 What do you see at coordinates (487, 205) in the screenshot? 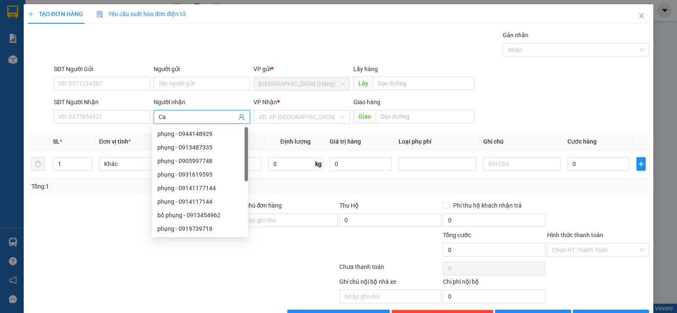
I see `span: Phí thu hộ khách nhận trả` at bounding box center [487, 205].